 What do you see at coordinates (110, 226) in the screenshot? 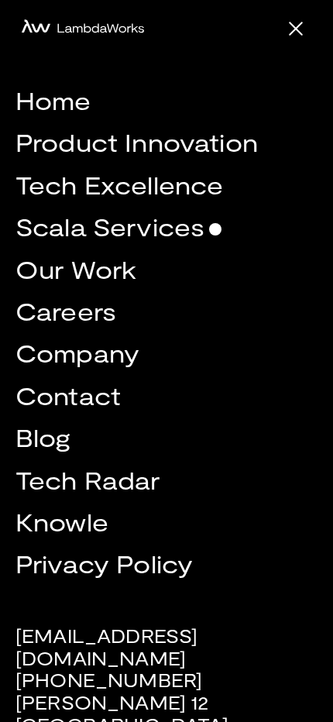
I see `a: Scala Services` at bounding box center [110, 226].